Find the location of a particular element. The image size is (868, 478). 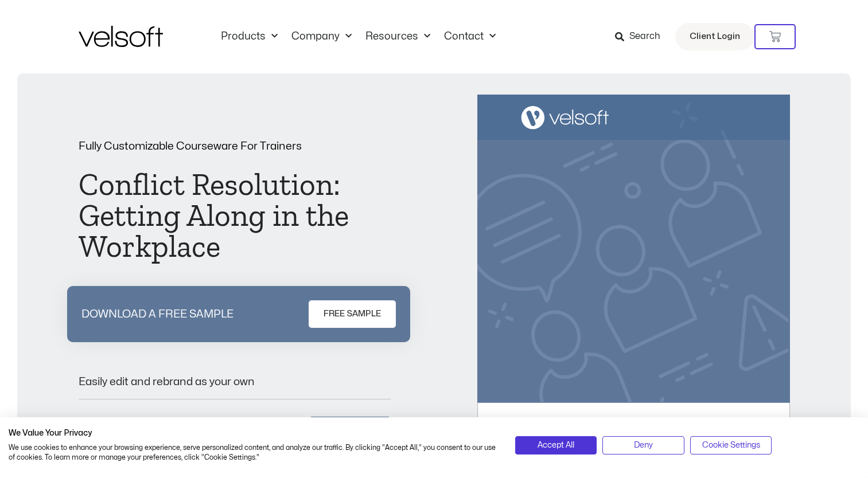

a: ContactMenu Toggle is located at coordinates (470, 37).